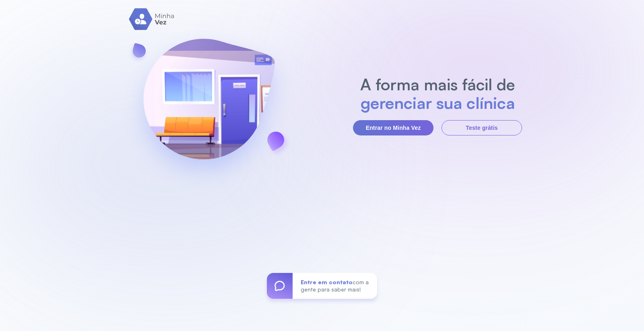  I want to click on a: Entre em contatocom a gente para saber mais!, so click(322, 286).